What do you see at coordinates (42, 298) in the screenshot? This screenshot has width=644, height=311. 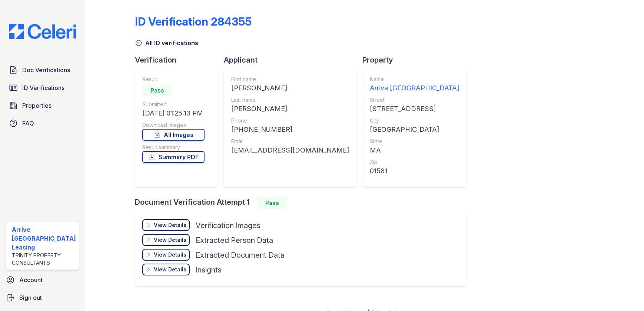 I see `button: Sign out` at bounding box center [42, 298].